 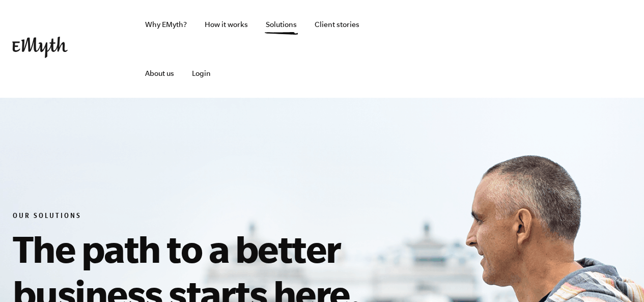 I want to click on a: About us, so click(x=160, y=73).